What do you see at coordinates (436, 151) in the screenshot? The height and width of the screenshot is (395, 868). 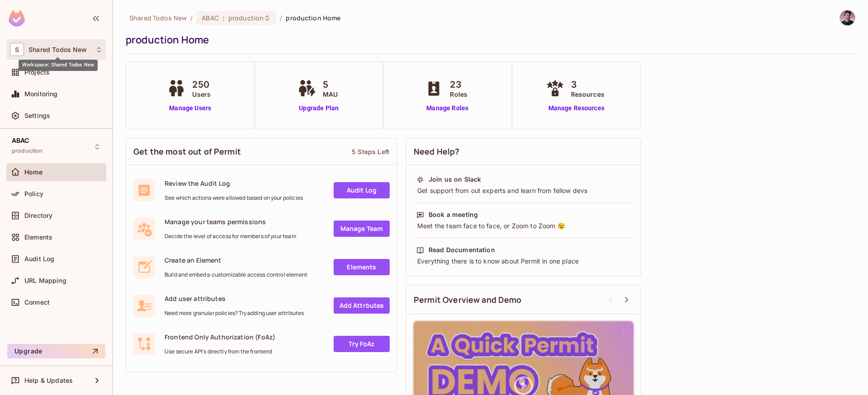 I see `span: Need Help?` at bounding box center [436, 151].